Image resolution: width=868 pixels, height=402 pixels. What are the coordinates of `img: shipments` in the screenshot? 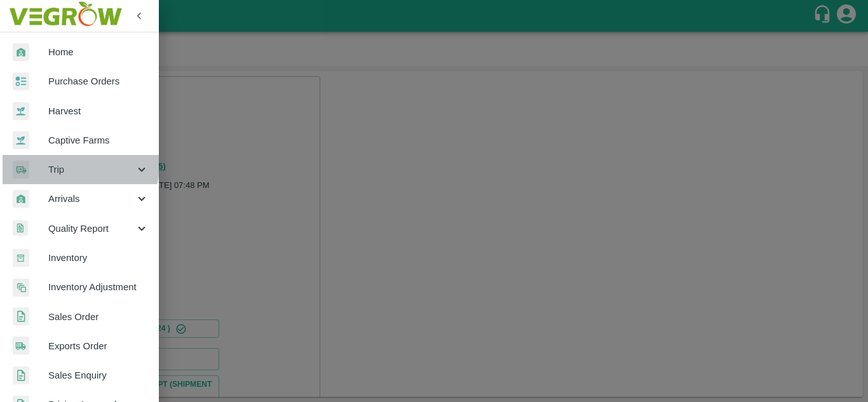 It's located at (21, 346).